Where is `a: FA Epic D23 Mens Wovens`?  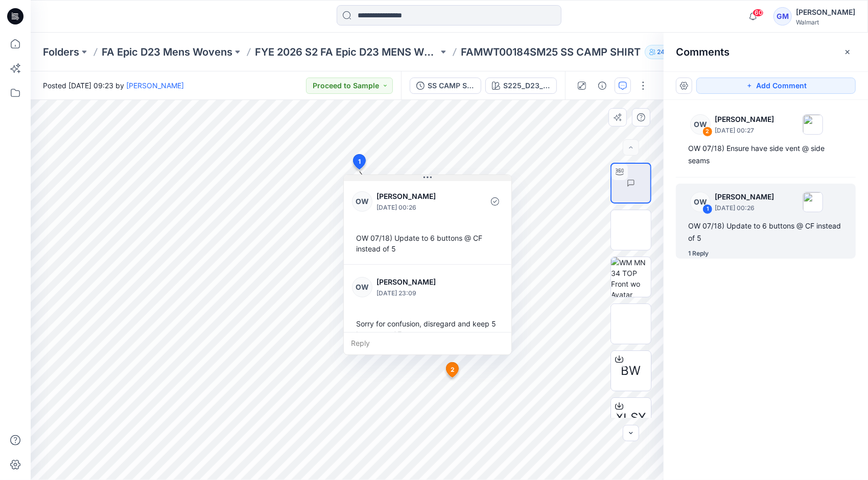 a: FA Epic D23 Mens Wovens is located at coordinates (167, 52).